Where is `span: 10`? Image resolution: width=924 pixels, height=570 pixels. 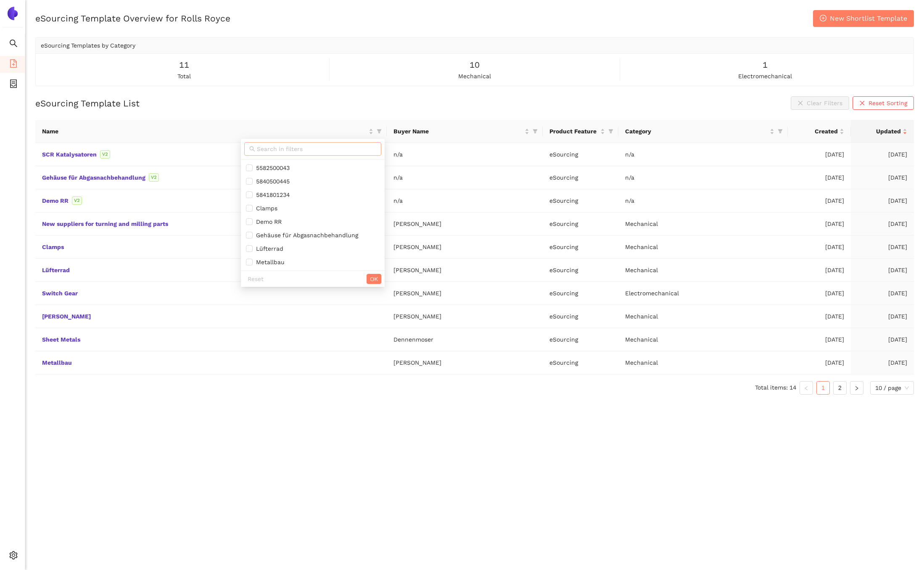
span: 10 is located at coordinates (474, 65).